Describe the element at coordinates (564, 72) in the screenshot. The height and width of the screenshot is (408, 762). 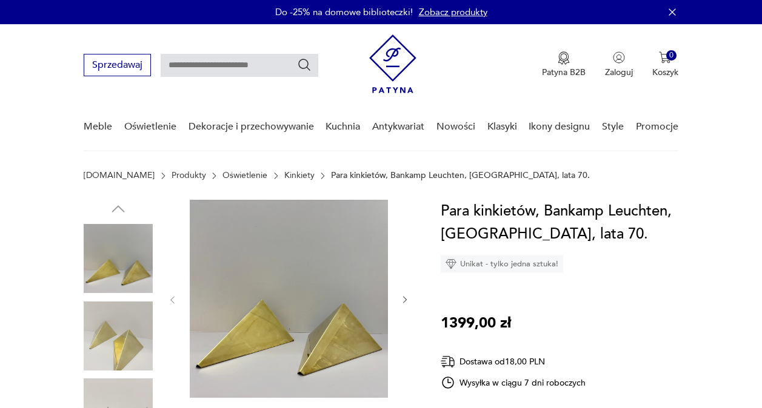
I see `p: Patyna B2B` at that location.